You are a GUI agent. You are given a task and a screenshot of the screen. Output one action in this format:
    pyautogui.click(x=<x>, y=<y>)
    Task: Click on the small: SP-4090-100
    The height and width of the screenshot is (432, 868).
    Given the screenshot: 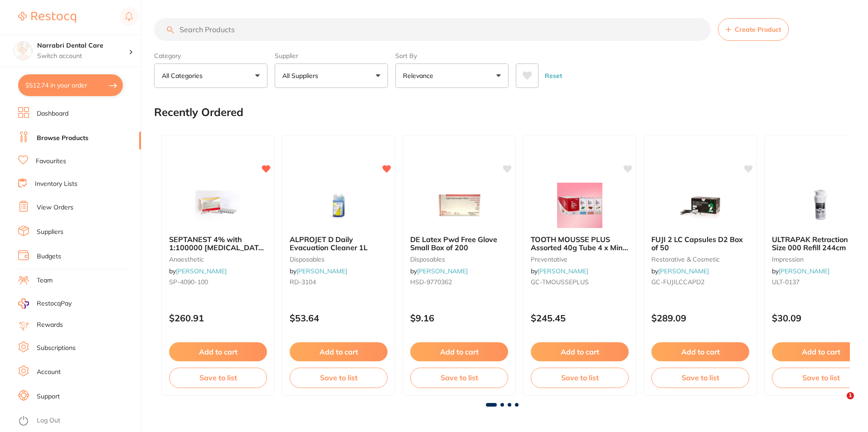 What is the action you would take?
    pyautogui.click(x=218, y=282)
    